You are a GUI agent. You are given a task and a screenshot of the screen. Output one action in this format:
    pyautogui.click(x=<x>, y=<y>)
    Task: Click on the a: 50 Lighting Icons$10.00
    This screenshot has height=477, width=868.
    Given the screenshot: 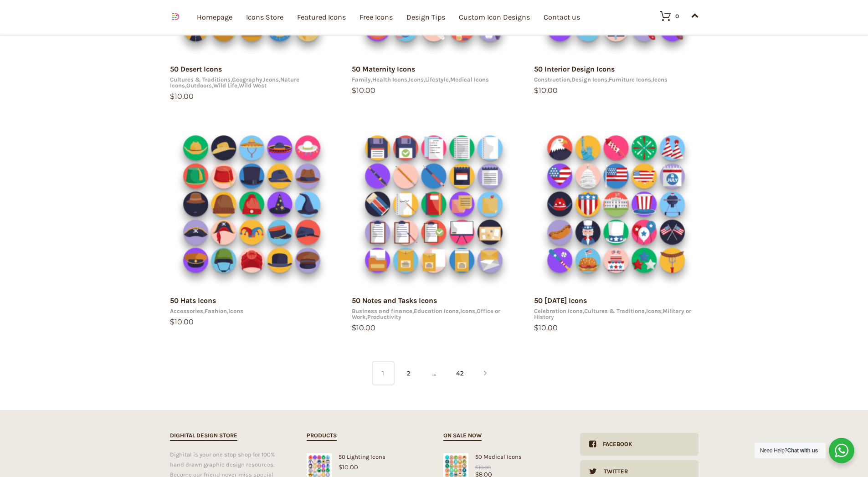 What is the action you would take?
    pyautogui.click(x=366, y=462)
    